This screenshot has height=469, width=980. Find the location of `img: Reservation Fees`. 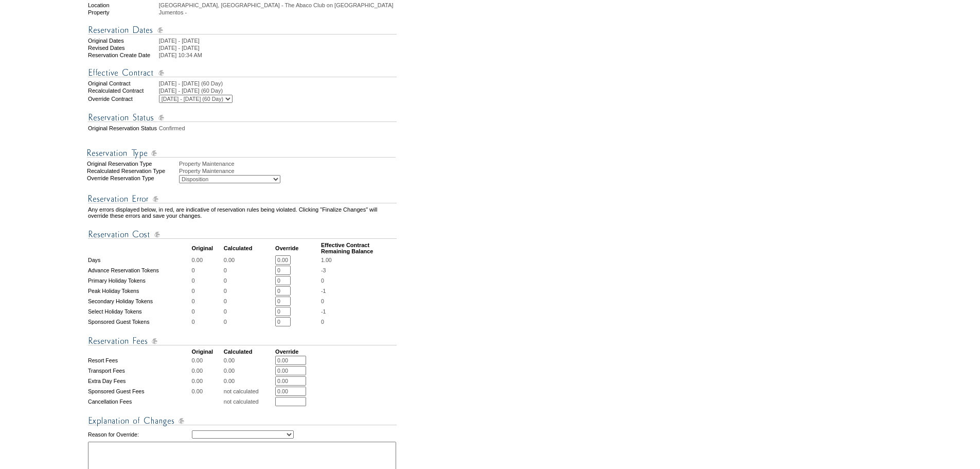

img: Reservation Fees is located at coordinates (242, 341).